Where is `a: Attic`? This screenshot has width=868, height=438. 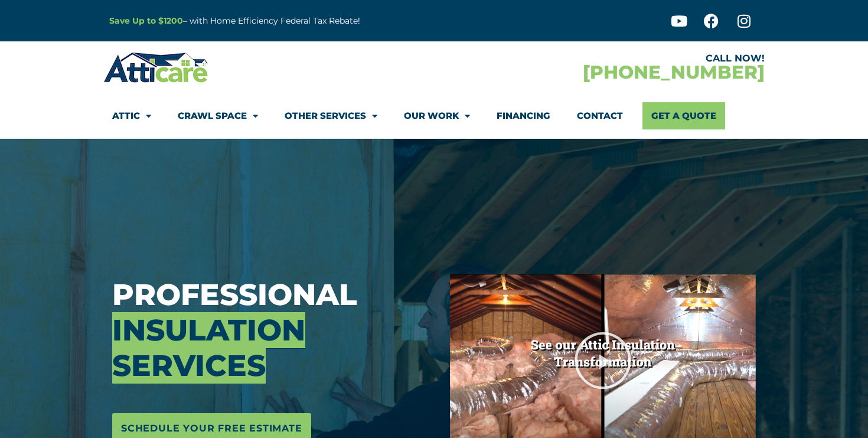
a: Attic is located at coordinates (132, 116).